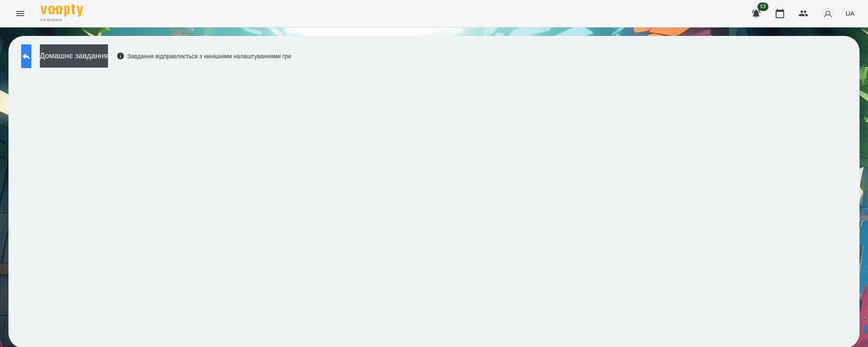 Image resolution: width=868 pixels, height=347 pixels. Describe the element at coordinates (62, 10) in the screenshot. I see `img: Voopty Logo` at that location.